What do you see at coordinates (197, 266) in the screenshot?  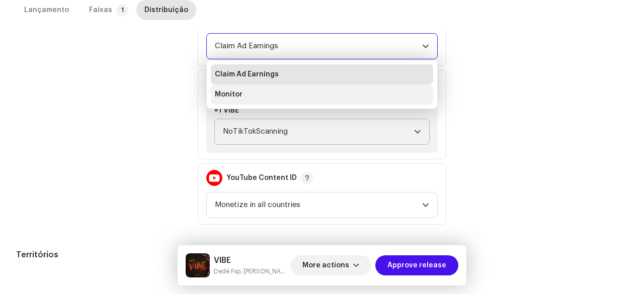 I see `img: 5a7c1e8e-494a-4835-b4ba-65ffd1a6f691` at bounding box center [197, 266].